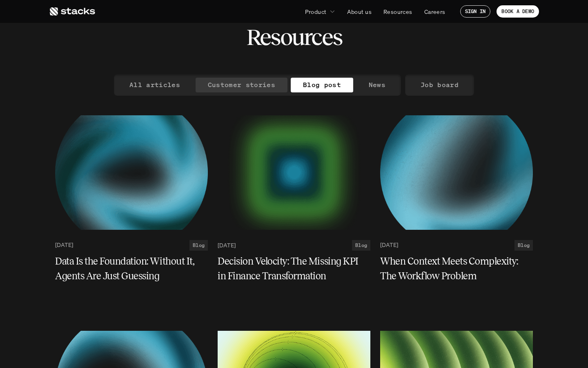 The height and width of the screenshot is (368, 588). Describe the element at coordinates (155, 84) in the screenshot. I see `p: All articles` at that location.